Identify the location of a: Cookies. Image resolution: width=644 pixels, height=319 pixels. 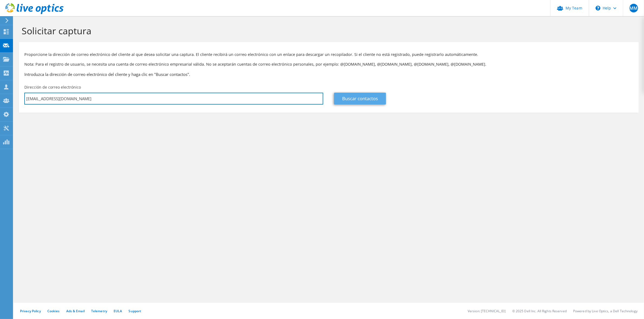
(54, 311).